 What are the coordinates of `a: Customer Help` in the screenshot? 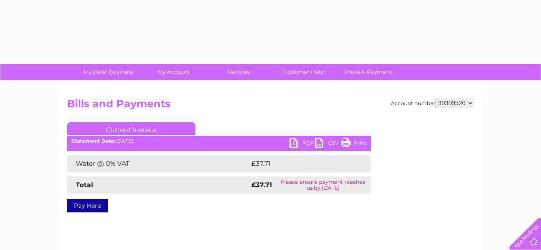 It's located at (303, 72).